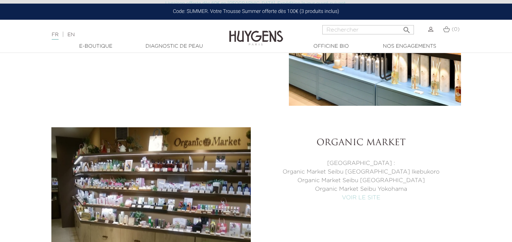  Describe the element at coordinates (455, 29) in the screenshot. I see `span: (0)` at that location.